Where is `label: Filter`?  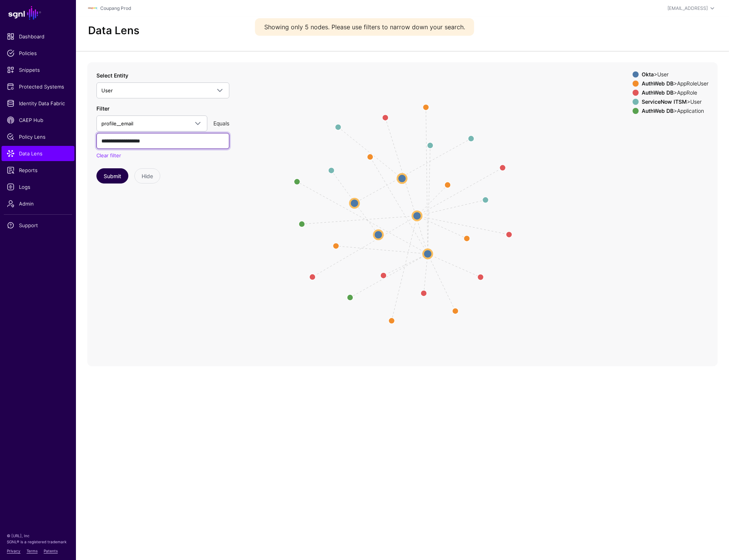
label: Filter is located at coordinates (103, 108).